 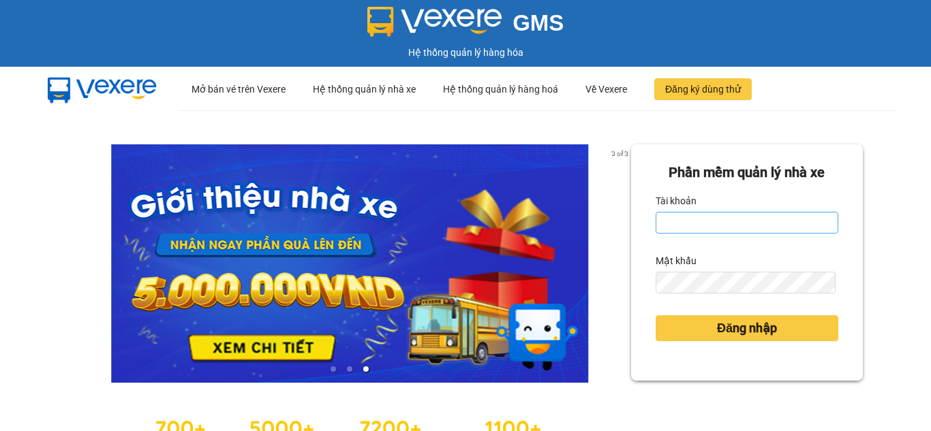 What do you see at coordinates (465, 26) in the screenshot?
I see `a: GMS` at bounding box center [465, 26].